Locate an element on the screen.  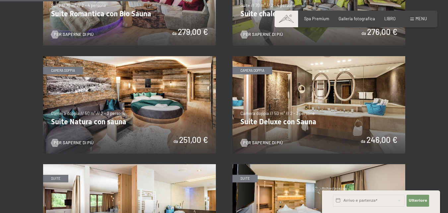
font: Richiesta rapida is located at coordinates (334, 188).